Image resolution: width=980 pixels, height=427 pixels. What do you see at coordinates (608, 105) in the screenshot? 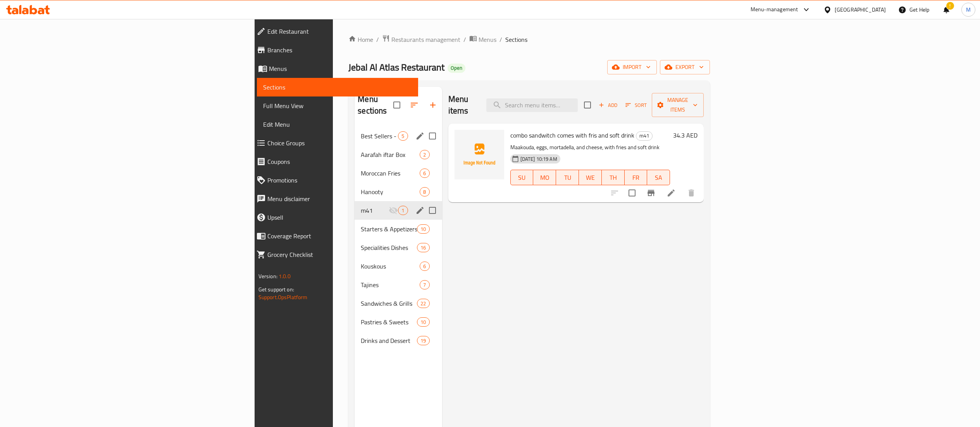
I see `button: Add` at bounding box center [608, 105].